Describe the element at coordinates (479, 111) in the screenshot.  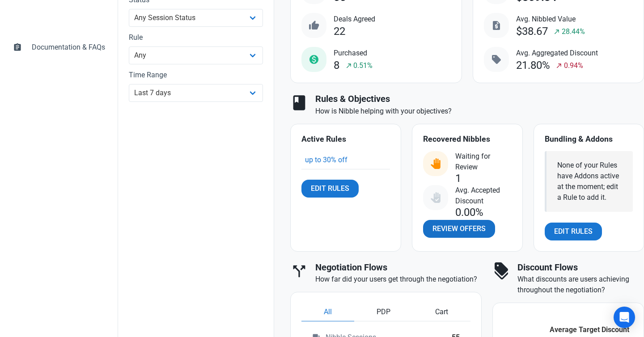
I see `p: How is Nibble helping with your objectives?` at that location.